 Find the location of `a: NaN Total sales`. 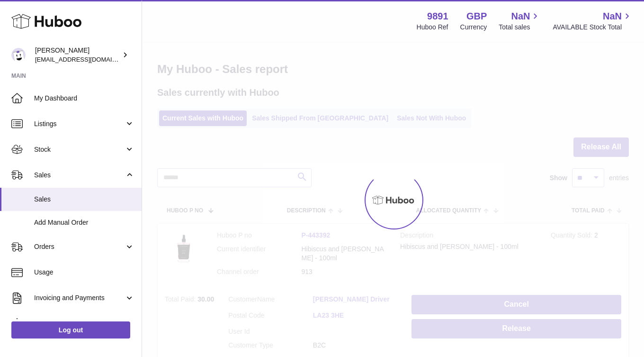

a: NaN Total sales is located at coordinates (520, 21).